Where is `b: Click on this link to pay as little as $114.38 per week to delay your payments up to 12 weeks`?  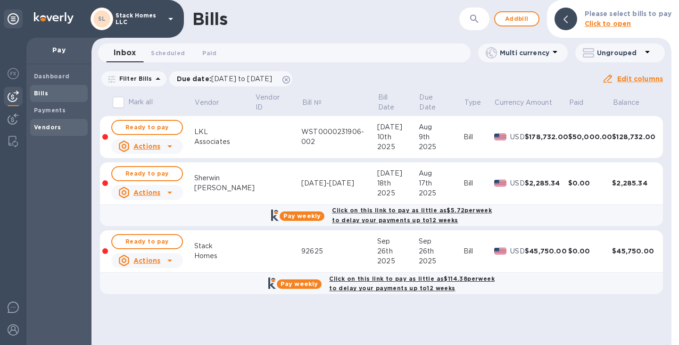
b: Click on this link to pay as little as $114.38 per week to delay your payments up to 12 weeks is located at coordinates (412, 283).